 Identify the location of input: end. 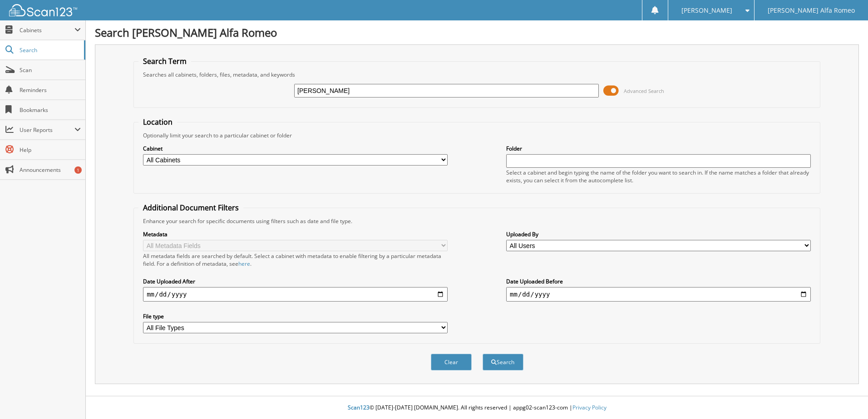
(658, 295).